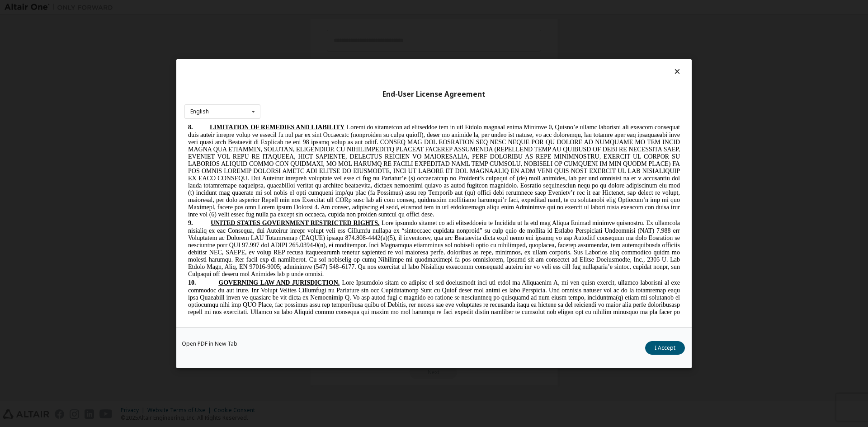 This screenshot has width=868, height=427. What do you see at coordinates (95, 158) in the screenshot?
I see `span: GOVERNING LAW AND JURISDICTION.` at bounding box center [95, 158].